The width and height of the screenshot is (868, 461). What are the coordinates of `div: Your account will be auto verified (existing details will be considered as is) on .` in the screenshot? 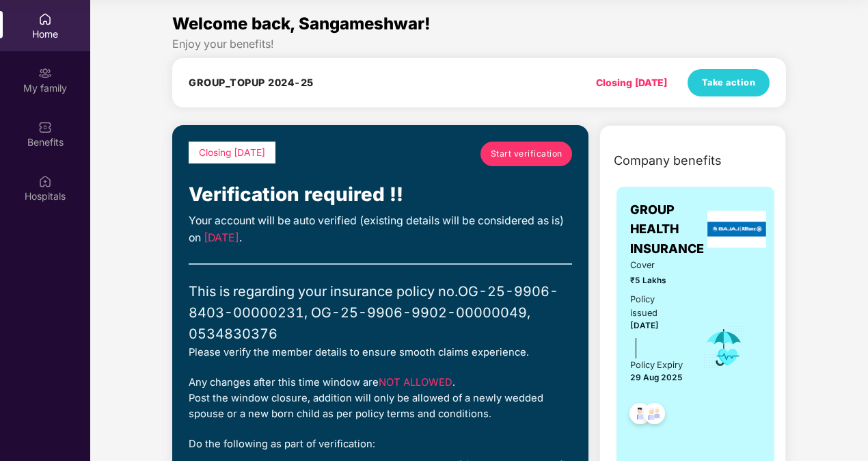 It's located at (380, 230).